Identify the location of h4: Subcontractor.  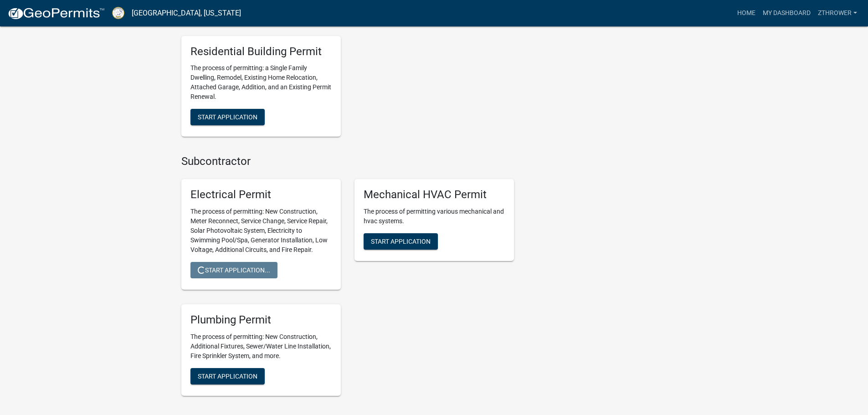
(348, 161).